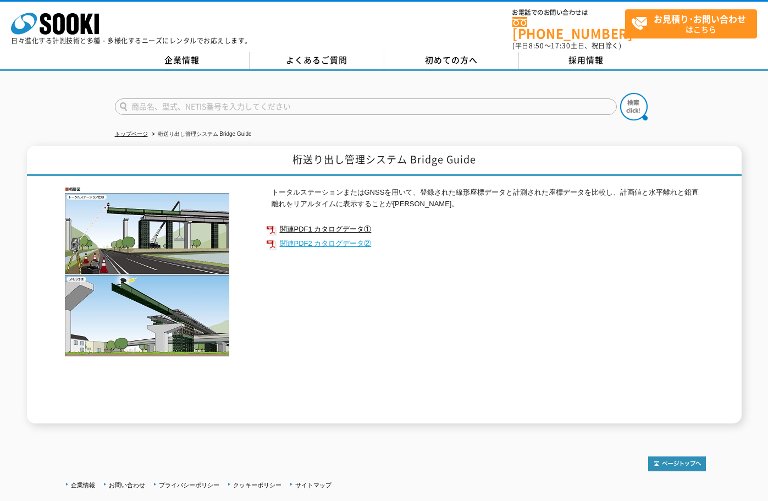 The image size is (768, 501). Describe the element at coordinates (131, 41) in the screenshot. I see `p: 日々進化する計測技術と多種・多様化するニーズにレンタルでお応えします。` at that location.